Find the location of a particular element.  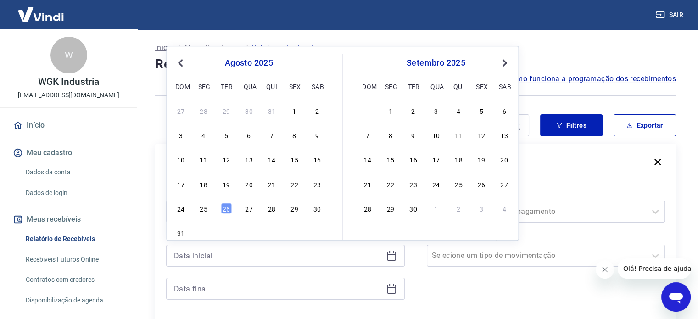

div: W is located at coordinates (69, 55).